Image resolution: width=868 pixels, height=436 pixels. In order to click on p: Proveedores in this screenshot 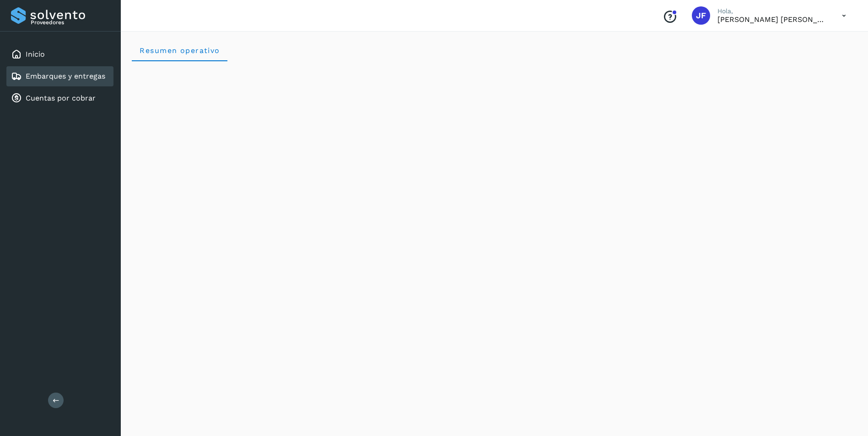, I will do `click(70, 22)`.